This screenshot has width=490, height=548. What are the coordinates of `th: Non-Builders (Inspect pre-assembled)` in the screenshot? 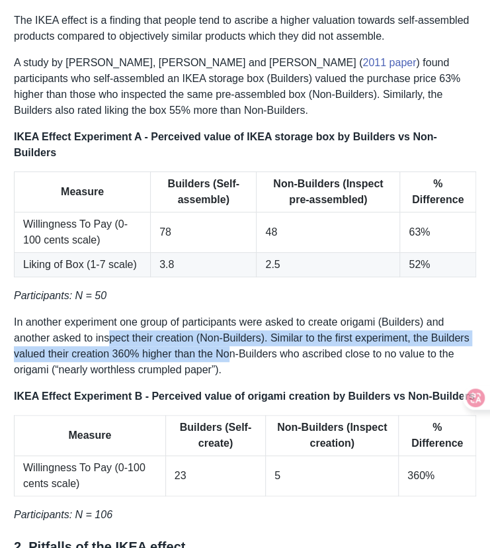 It's located at (328, 192).